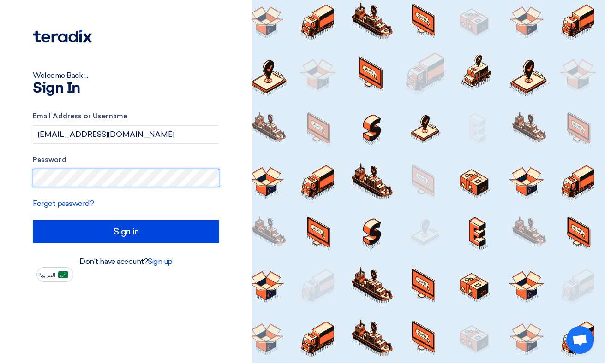 Image resolution: width=605 pixels, height=363 pixels. What do you see at coordinates (126, 262) in the screenshot?
I see `div: Don't have account?` at bounding box center [126, 262].